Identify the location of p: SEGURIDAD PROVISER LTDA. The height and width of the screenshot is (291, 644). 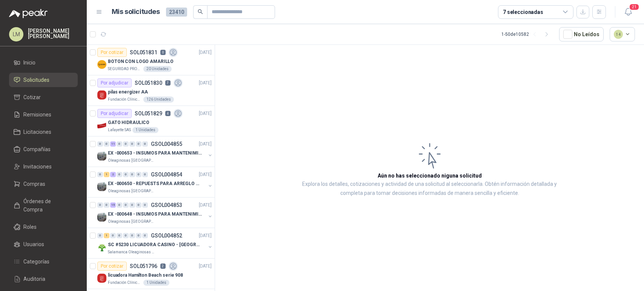
(125, 69).